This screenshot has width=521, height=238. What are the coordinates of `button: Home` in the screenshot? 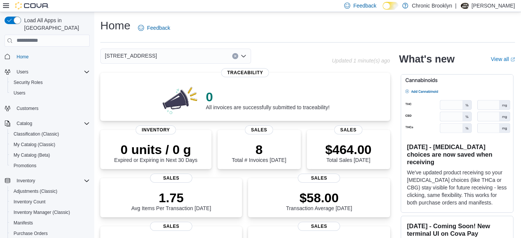 It's located at (47, 57).